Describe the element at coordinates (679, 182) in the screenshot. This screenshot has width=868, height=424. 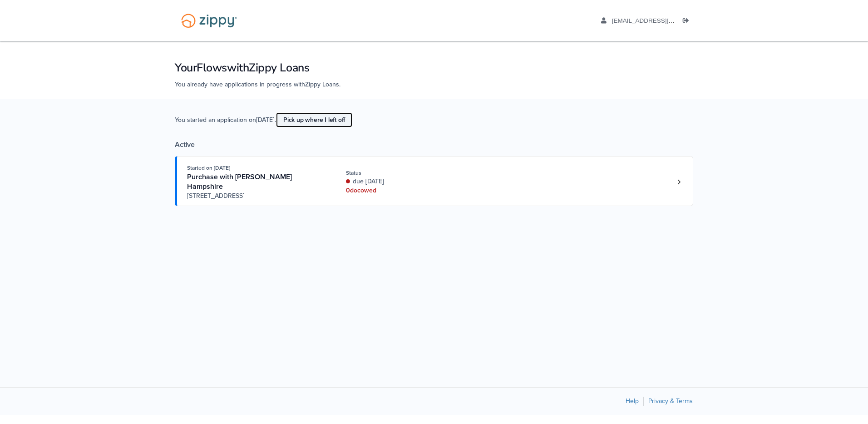
I see `a: Loan number 4223940` at that location.